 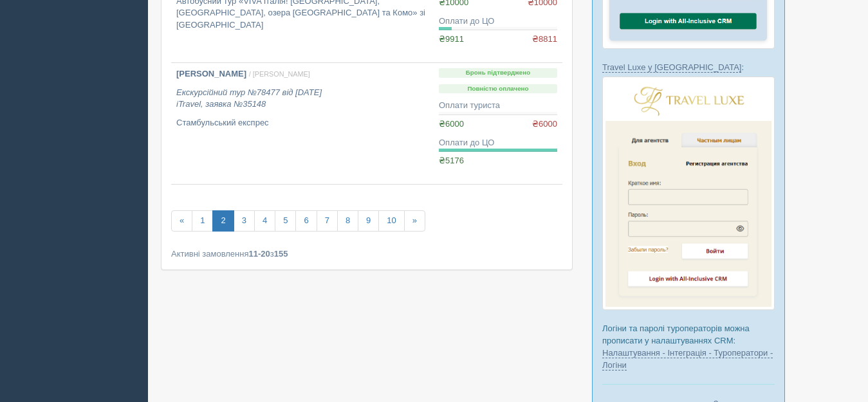 I want to click on a: 8, so click(x=347, y=220).